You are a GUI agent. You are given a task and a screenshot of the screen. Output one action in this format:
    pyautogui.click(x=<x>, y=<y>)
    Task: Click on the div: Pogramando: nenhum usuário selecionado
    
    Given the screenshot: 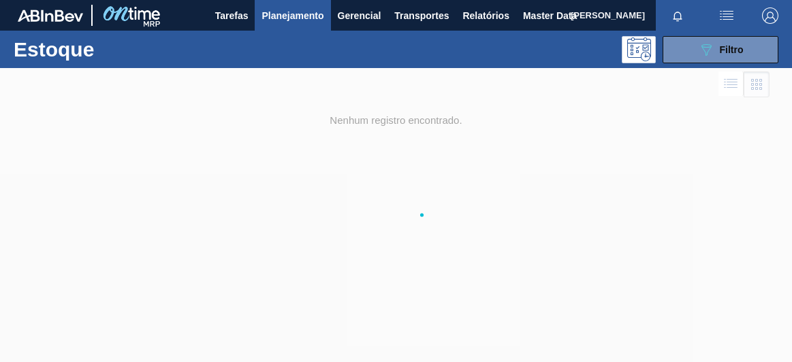 What is the action you would take?
    pyautogui.click(x=639, y=50)
    